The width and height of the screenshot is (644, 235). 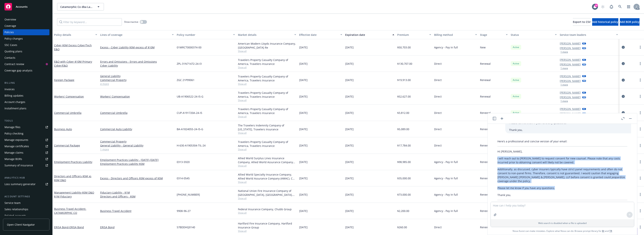 What do you see at coordinates (190, 96) in the screenshot?
I see `span: UB-A1906522-24-I5-G` at bounding box center [190, 96].